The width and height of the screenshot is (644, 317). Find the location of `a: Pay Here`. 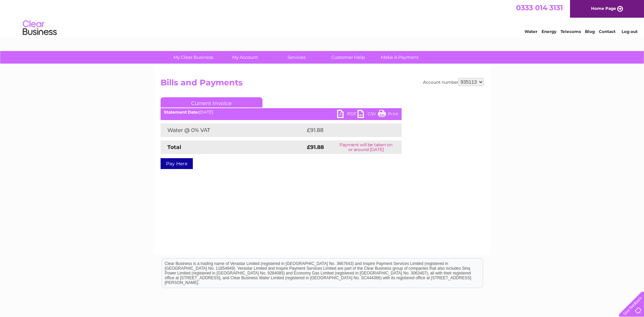

a: Pay Here is located at coordinates (177, 163).